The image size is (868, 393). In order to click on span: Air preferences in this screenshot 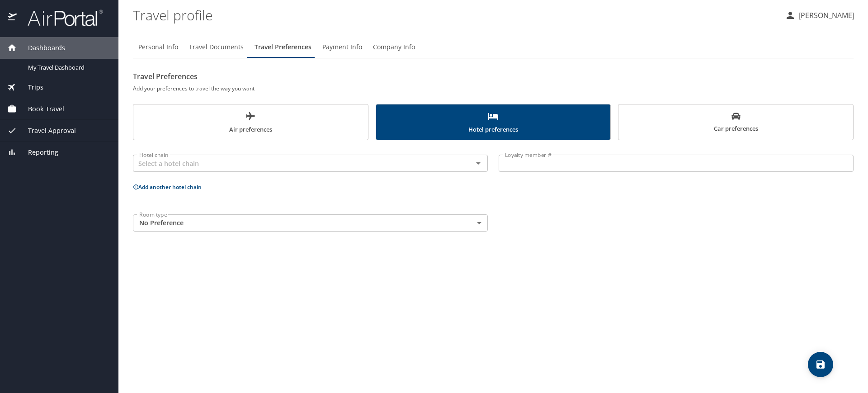, I will do `click(251, 123)`.